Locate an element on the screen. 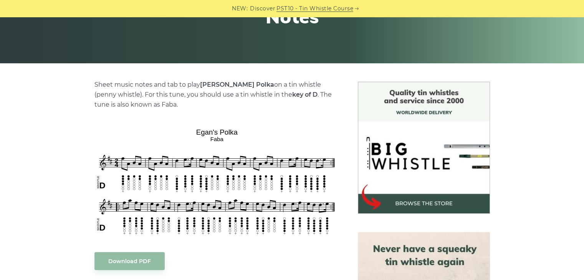 The height and width of the screenshot is (280, 584). span: NEW: is located at coordinates (239, 8).